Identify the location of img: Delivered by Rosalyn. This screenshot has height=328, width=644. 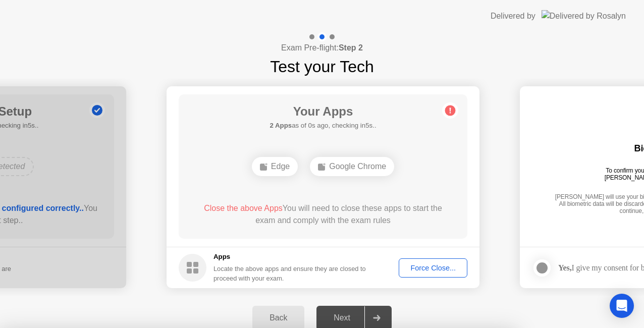
(583, 16).